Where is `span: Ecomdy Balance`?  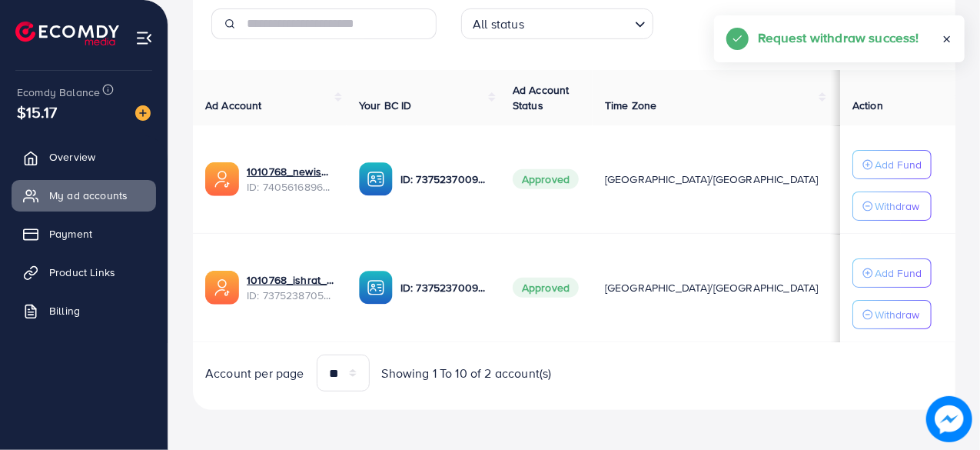
span: Ecomdy Balance is located at coordinates (59, 92).